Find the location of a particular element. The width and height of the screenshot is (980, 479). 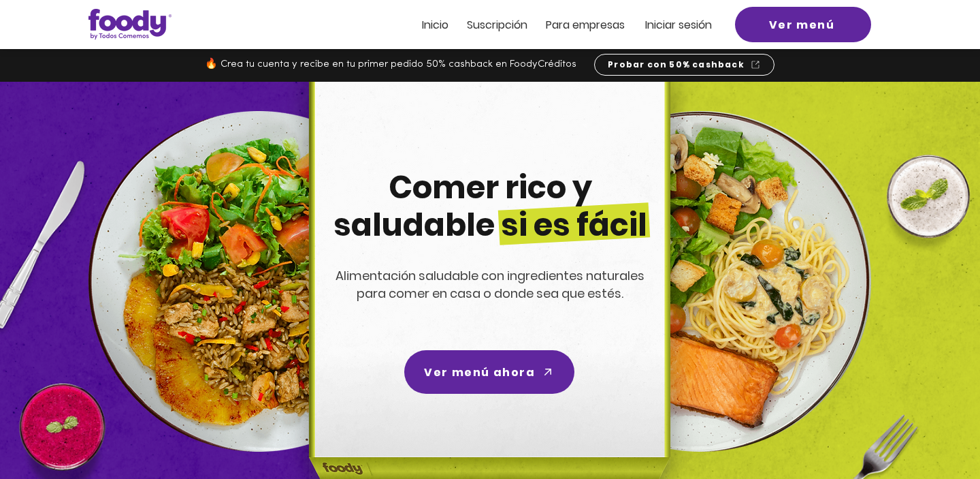

span: ra empresas is located at coordinates (591, 24).